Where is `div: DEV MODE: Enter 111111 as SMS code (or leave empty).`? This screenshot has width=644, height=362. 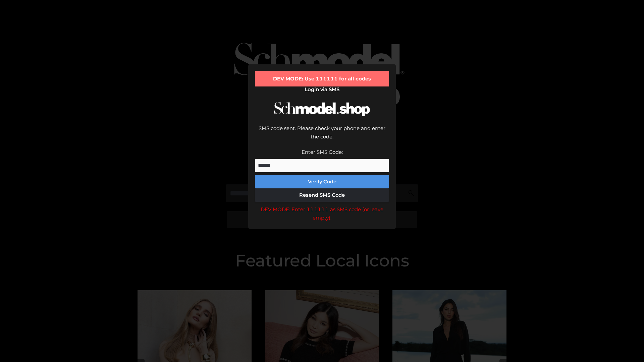
div: DEV MODE: Enter 111111 as SMS code (or leave empty). is located at coordinates (322, 214).